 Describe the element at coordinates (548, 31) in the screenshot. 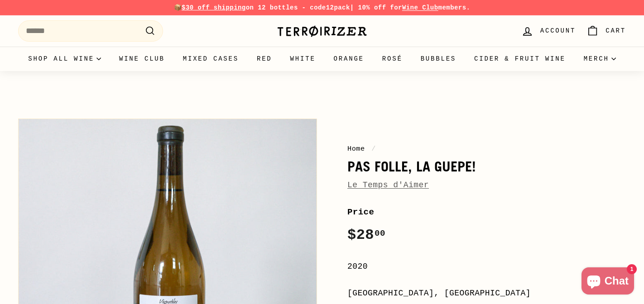

I see `a: Account` at that location.